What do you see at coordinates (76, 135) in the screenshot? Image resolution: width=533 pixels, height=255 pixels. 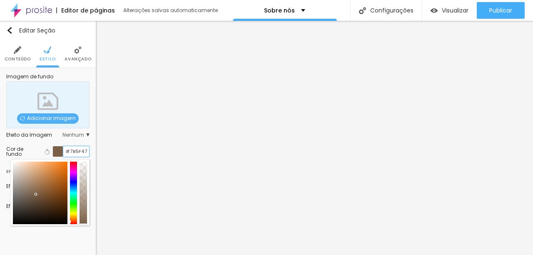 I see `span: Nenhum` at bounding box center [76, 135].